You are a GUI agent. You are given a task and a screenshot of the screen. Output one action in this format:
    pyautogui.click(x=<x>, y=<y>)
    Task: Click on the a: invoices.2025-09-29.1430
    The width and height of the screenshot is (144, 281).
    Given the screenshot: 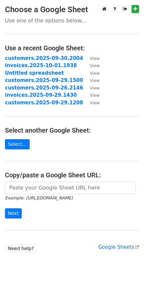 What is the action you would take?
    pyautogui.click(x=41, y=95)
    